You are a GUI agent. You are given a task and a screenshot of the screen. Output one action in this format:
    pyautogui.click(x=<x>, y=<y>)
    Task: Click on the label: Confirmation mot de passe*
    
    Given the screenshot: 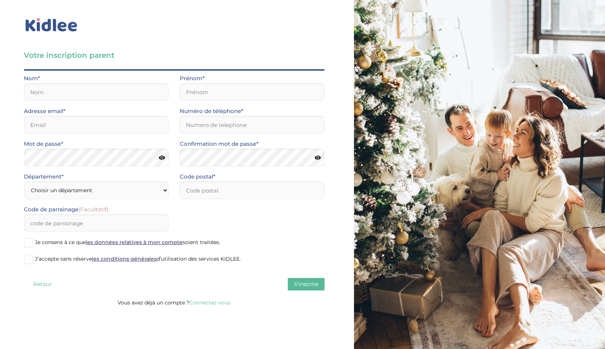 What is the action you would take?
    pyautogui.click(x=219, y=144)
    